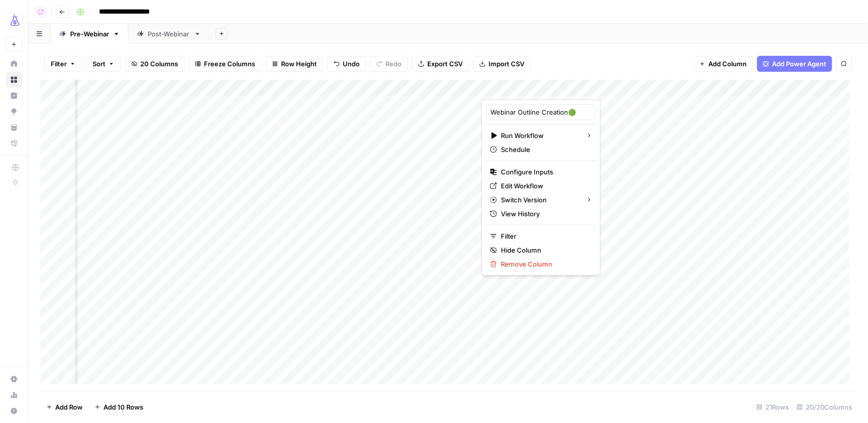  What do you see at coordinates (14, 379) in the screenshot?
I see `a: Settings` at bounding box center [14, 379].